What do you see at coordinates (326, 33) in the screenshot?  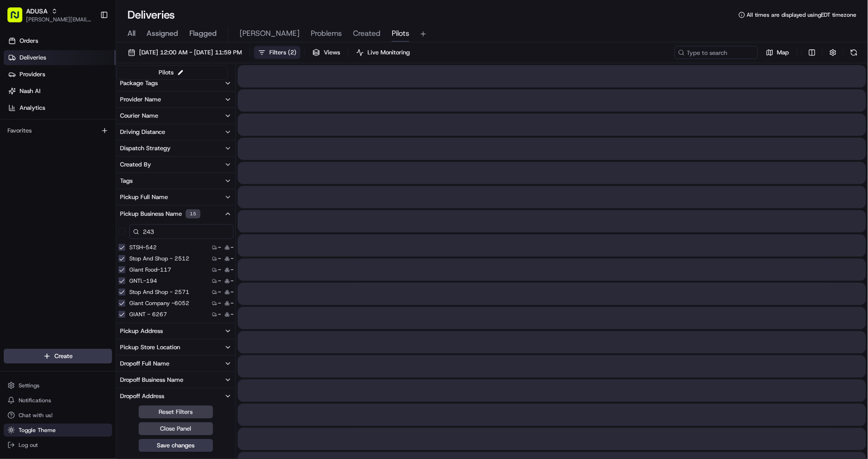 I see `span: Problems` at bounding box center [326, 33].